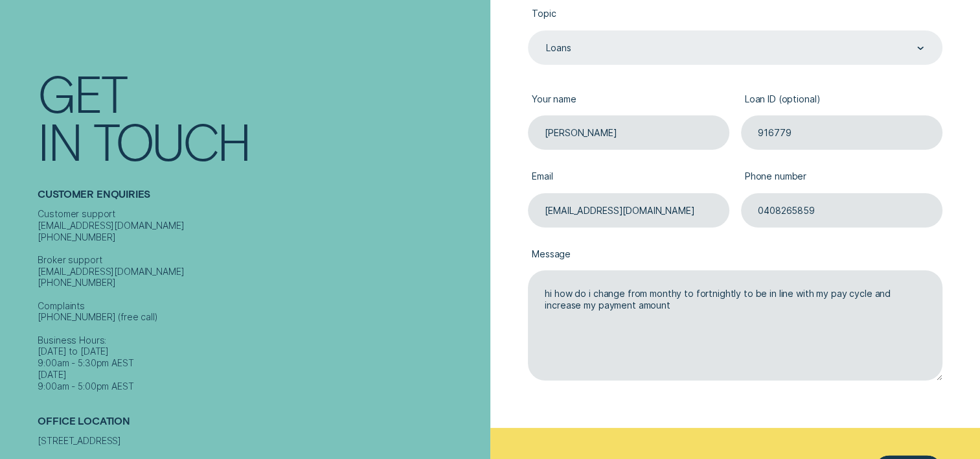 This screenshot has height=459, width=980. I want to click on textarea: hi how do i change from monthy to fortnightly to be in line with my pay cycle and increase my pay..., so click(735, 325).